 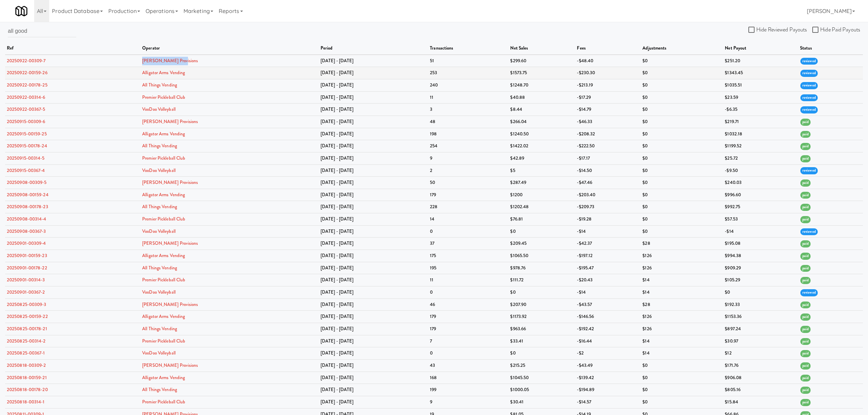 What do you see at coordinates (468, 231) in the screenshot?
I see `td: 0` at bounding box center [468, 231].